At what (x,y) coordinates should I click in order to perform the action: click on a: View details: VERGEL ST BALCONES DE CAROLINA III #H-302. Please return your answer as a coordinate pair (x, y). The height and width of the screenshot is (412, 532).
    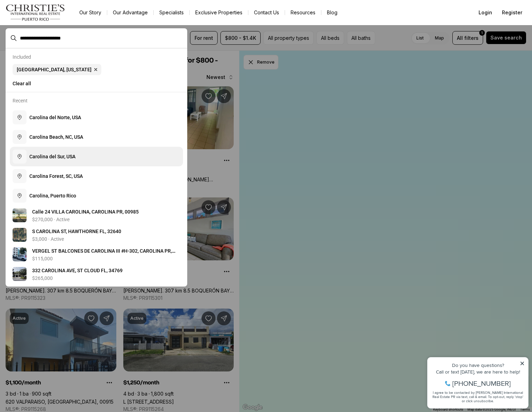
    Looking at the image, I should click on (96, 254).